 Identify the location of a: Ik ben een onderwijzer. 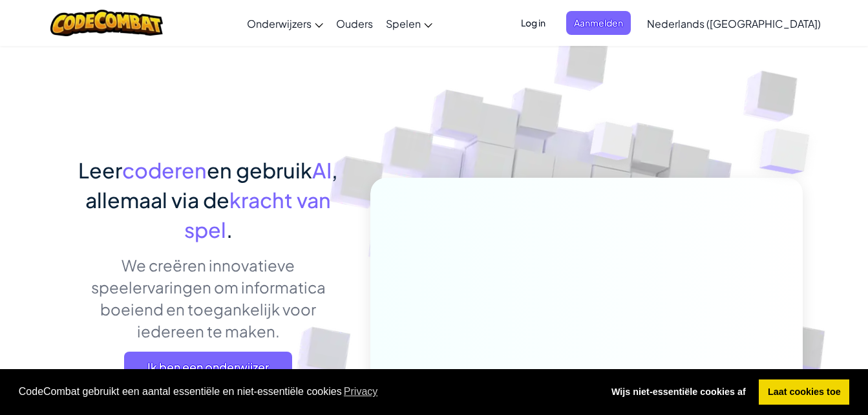
(208, 367).